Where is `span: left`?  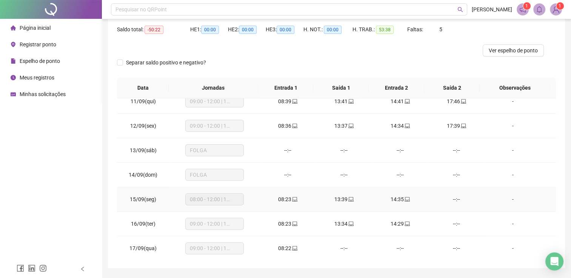
span: left is located at coordinates (83, 269).